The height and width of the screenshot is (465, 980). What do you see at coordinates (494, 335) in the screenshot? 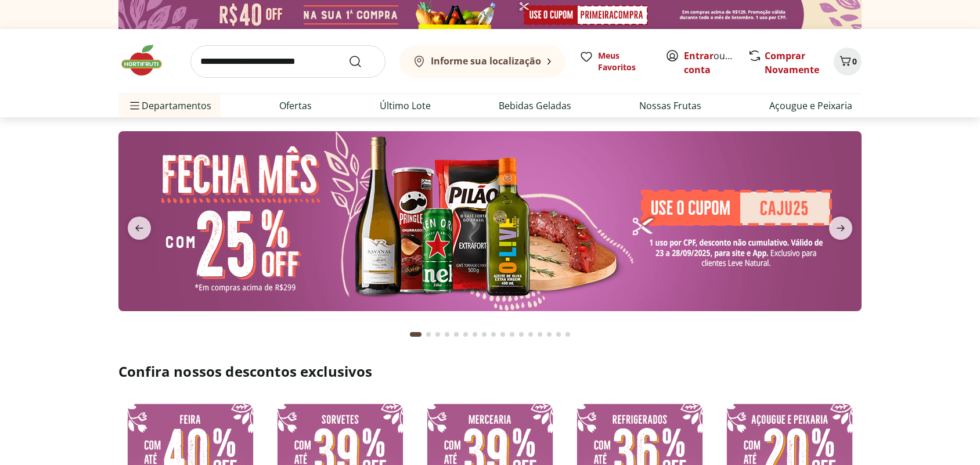
I see `button: Go to page 9 from fs-carousel` at bounding box center [494, 335].